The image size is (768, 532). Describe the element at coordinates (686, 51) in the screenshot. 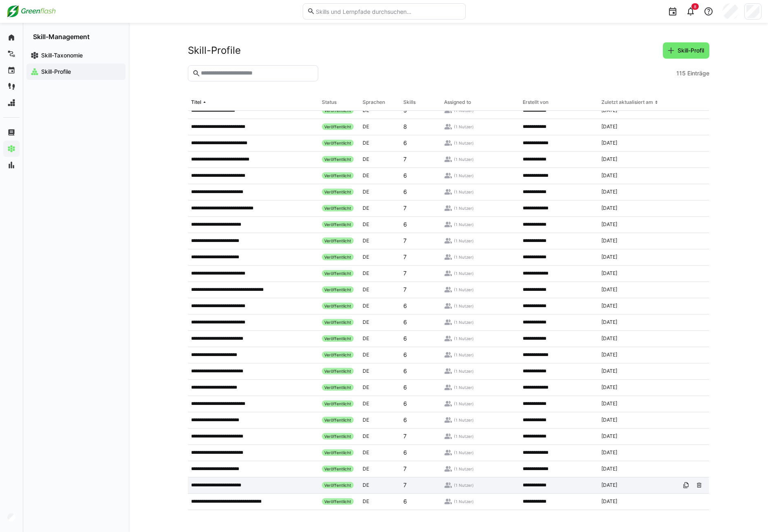

I see `button: Skill-Profil` at that location.